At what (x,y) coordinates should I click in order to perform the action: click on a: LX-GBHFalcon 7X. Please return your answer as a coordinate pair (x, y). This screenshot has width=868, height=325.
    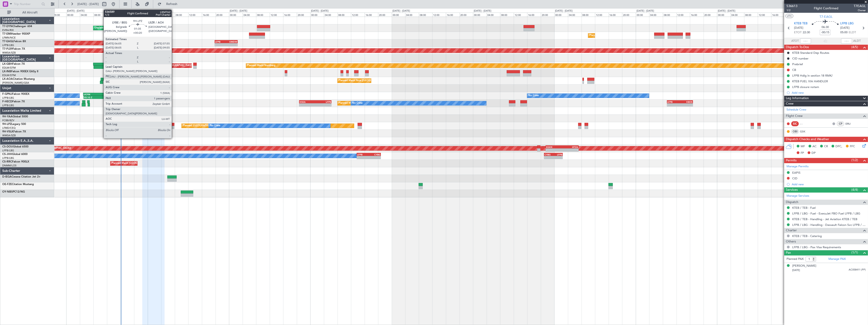
    Looking at the image, I should click on (13, 64).